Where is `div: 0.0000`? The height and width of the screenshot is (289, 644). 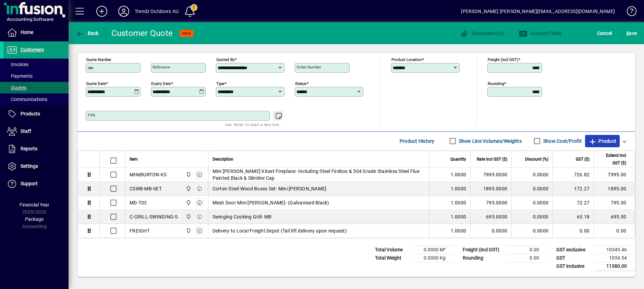 div: 0.0000 is located at coordinates (491, 231).